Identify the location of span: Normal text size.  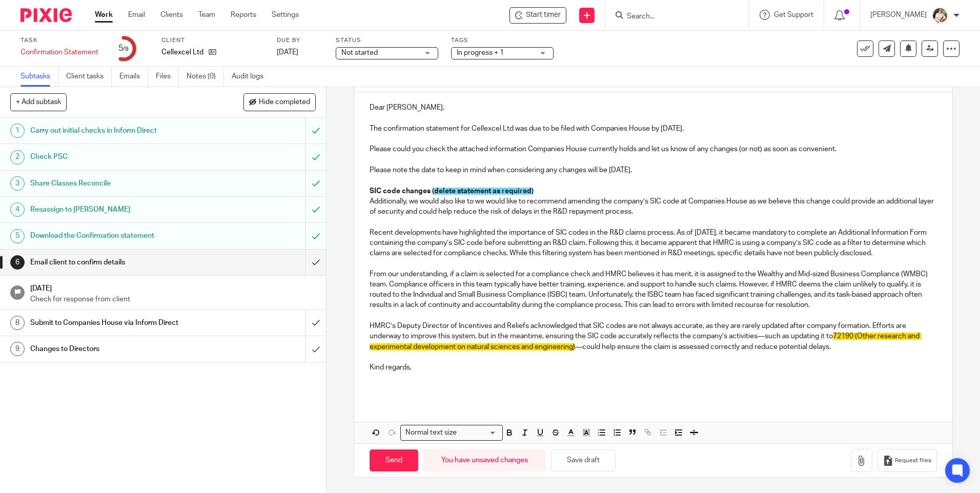
(431, 432).